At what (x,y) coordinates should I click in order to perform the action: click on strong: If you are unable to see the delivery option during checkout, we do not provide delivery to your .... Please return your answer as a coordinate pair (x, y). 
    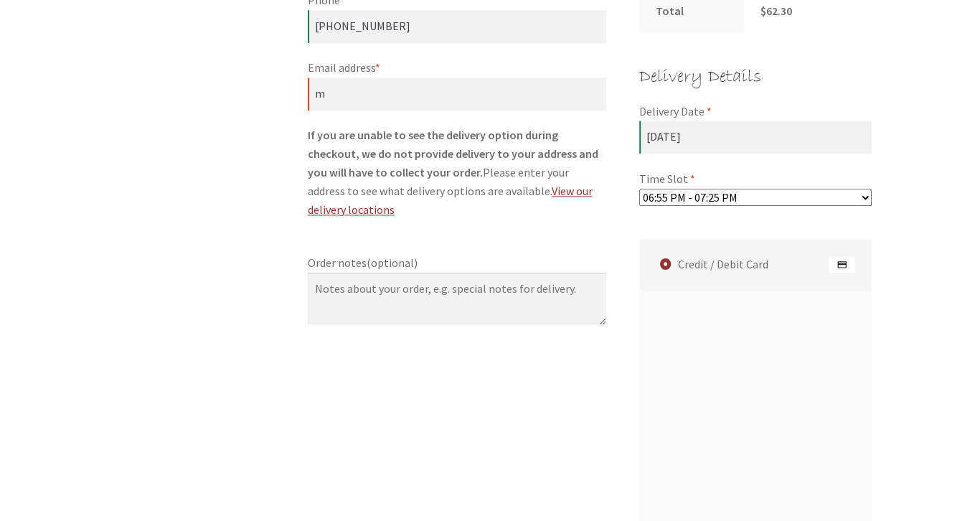
    Looking at the image, I should click on (453, 153).